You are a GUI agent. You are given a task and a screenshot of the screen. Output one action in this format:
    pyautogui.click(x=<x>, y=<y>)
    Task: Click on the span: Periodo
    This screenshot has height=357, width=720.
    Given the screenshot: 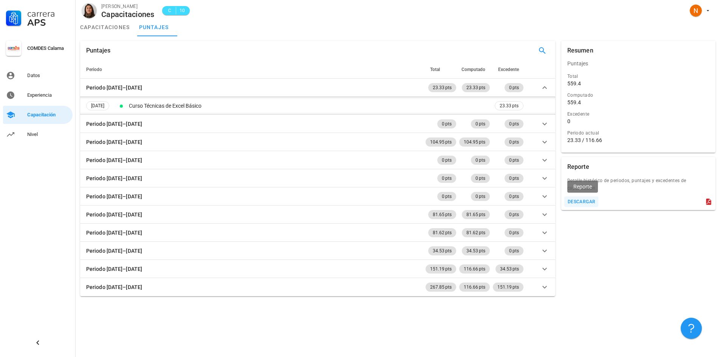 What is the action you would take?
    pyautogui.click(x=94, y=70)
    